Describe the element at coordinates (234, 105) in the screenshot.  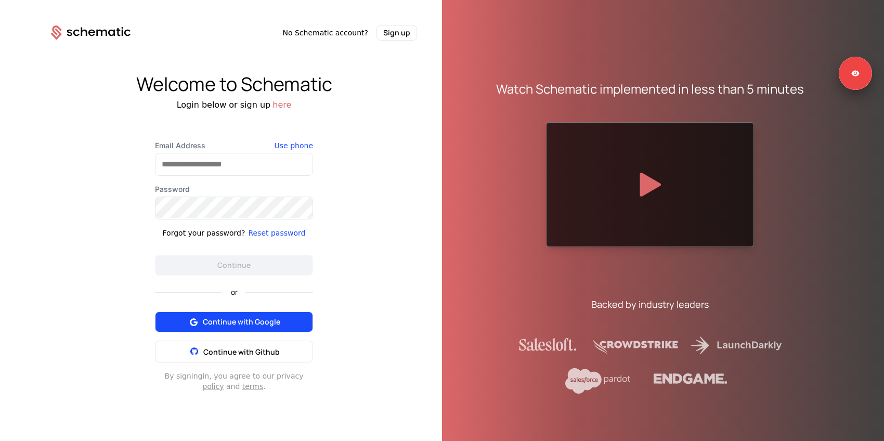
I see `div: Login below or sign up` at that location.